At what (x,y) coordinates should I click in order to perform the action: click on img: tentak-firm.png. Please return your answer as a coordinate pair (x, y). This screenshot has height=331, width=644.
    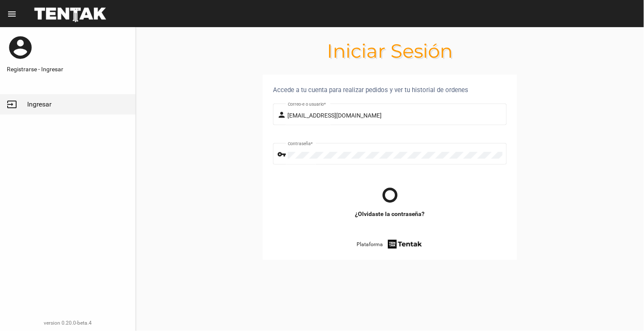
    Looking at the image, I should click on (405, 244).